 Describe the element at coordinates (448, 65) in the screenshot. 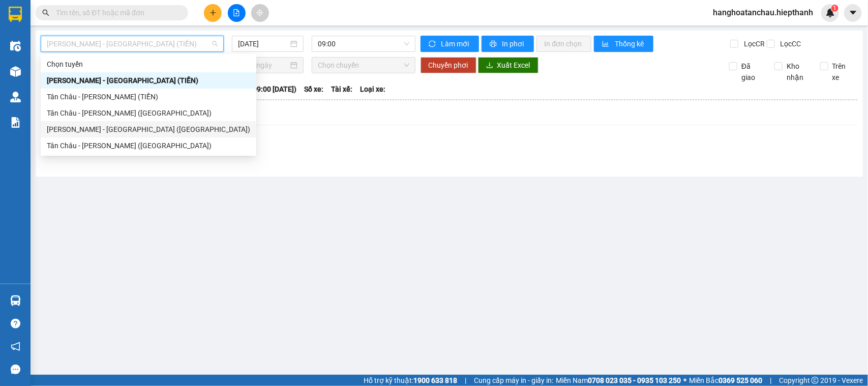

I see `button: Chuyển phơi` at that location.